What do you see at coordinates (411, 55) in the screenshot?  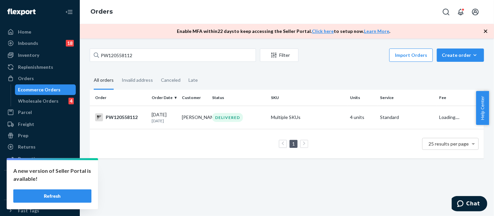 I see `button: Import Orders` at bounding box center [411, 55].